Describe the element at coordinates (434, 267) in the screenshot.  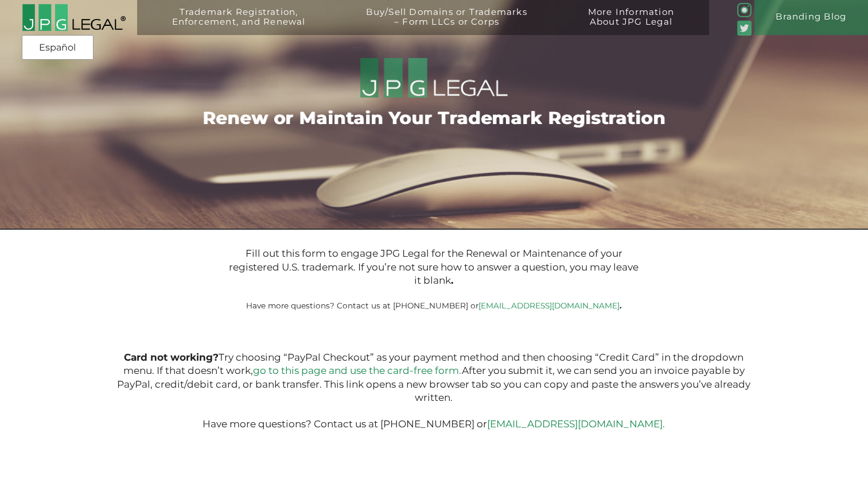
I see `p: Fill out this form to engage JPG Legal for the Renewal or Maintenance of your registered U.S. tra...` at that location.